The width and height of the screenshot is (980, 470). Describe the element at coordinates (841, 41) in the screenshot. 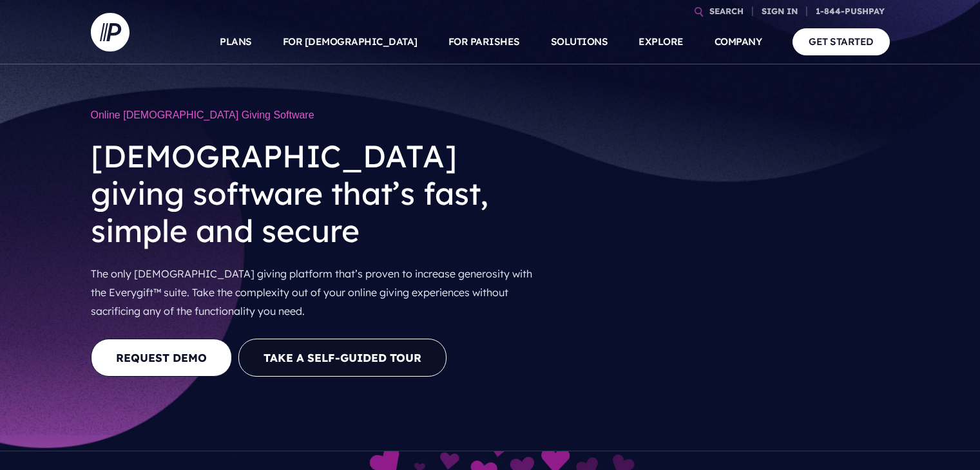

I see `a: GET STARTED` at that location.